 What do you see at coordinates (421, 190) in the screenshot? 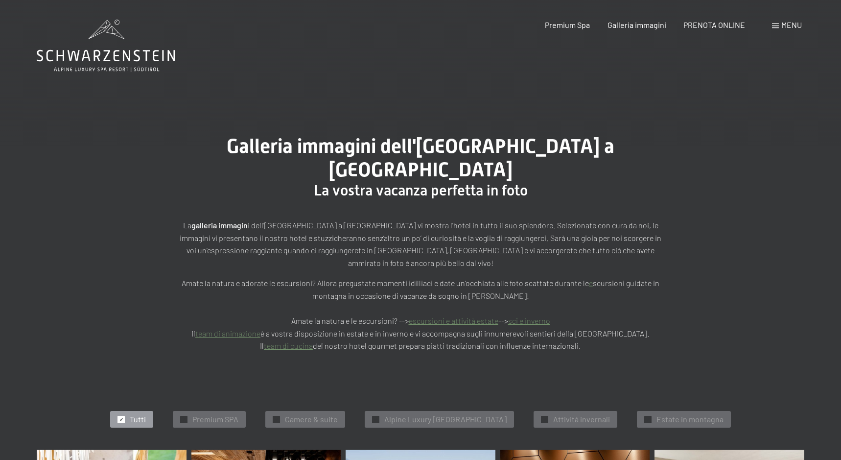
I see `span: La vostra vacanza perfetta in foto` at bounding box center [421, 190].